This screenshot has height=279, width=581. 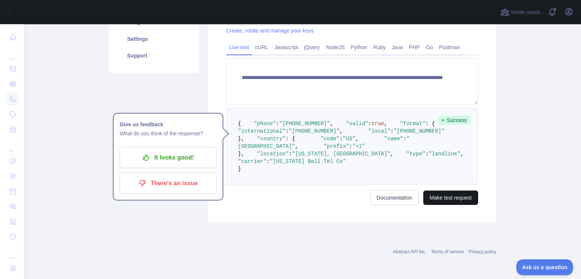 I want to click on a: Terms of service, so click(x=447, y=252).